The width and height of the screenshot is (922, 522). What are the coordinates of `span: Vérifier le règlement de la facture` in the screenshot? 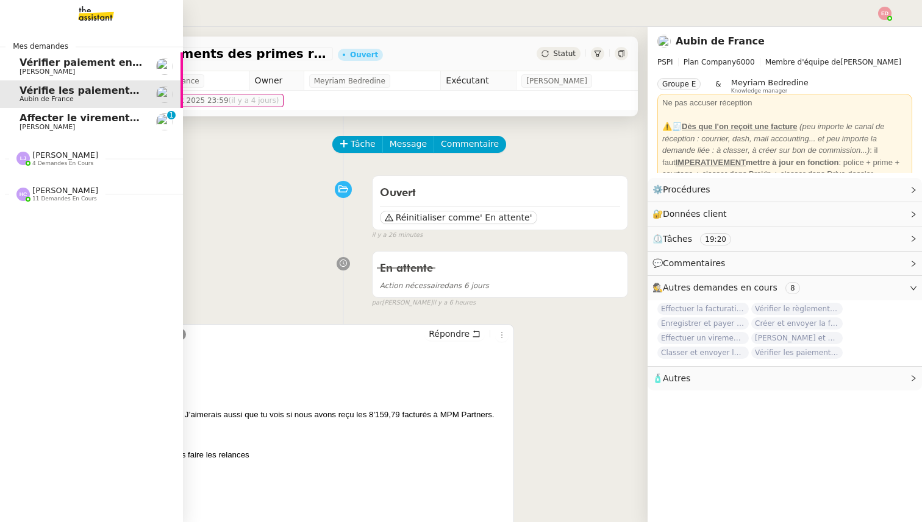 It's located at (797, 309).